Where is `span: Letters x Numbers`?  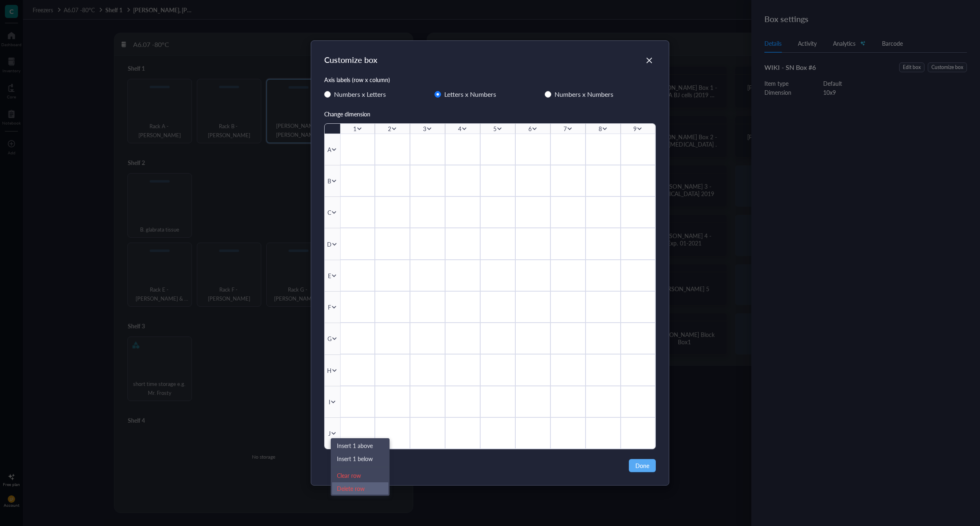 span: Letters x Numbers is located at coordinates (470, 95).